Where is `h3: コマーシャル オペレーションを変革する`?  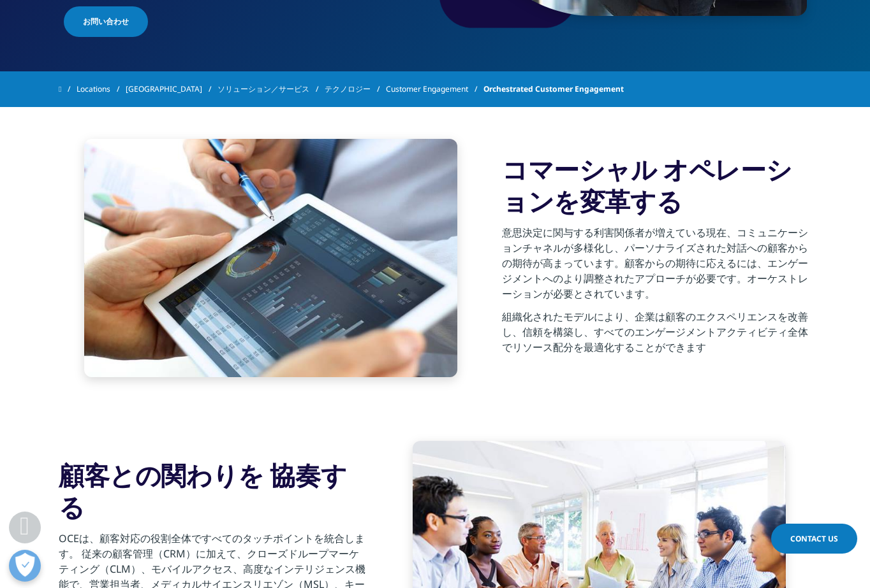 h3: コマーシャル オペレーションを変革する is located at coordinates (656, 186).